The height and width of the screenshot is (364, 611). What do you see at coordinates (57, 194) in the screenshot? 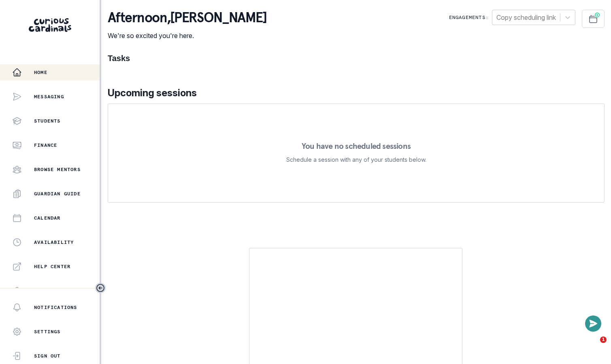
I see `p: Guardian Guide` at bounding box center [57, 194].